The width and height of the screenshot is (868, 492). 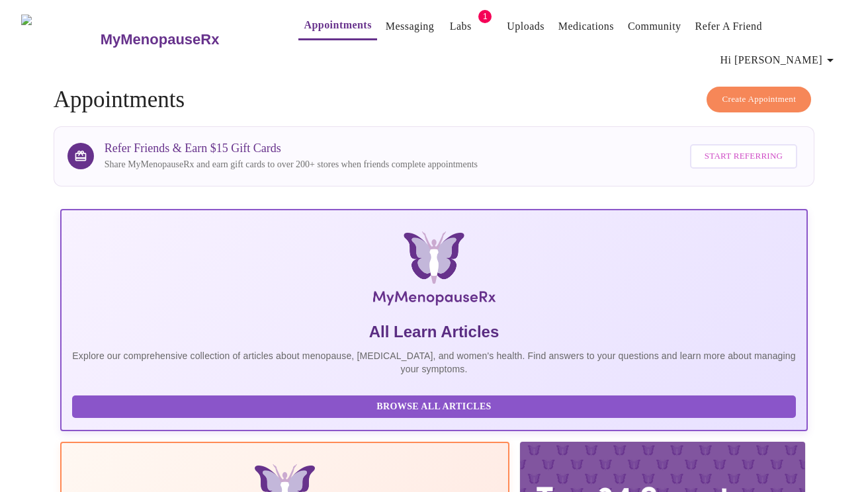 What do you see at coordinates (526, 27) in the screenshot?
I see `button: Uploads` at bounding box center [526, 27].